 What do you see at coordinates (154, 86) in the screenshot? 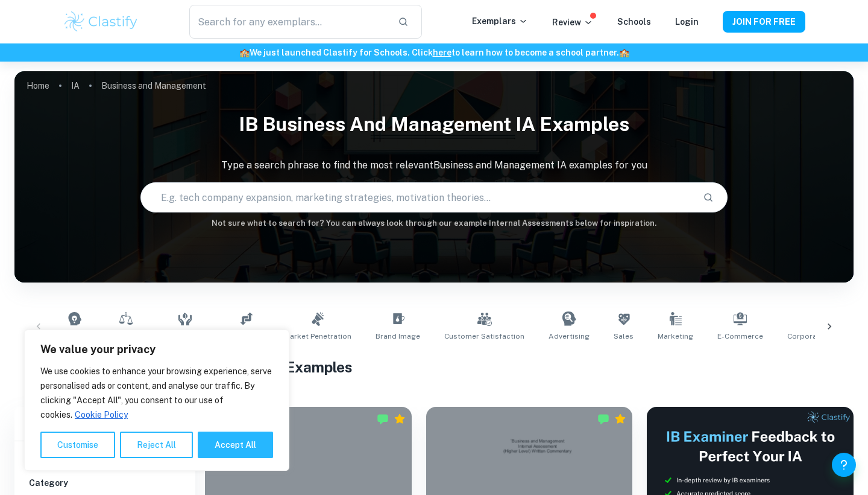
I see `p: Business and Management` at bounding box center [154, 86].